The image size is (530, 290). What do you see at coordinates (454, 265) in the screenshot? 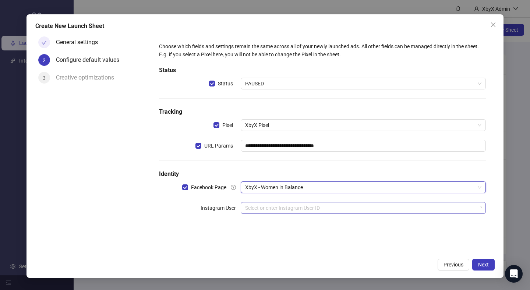
I see `span: Previous` at bounding box center [454, 265].